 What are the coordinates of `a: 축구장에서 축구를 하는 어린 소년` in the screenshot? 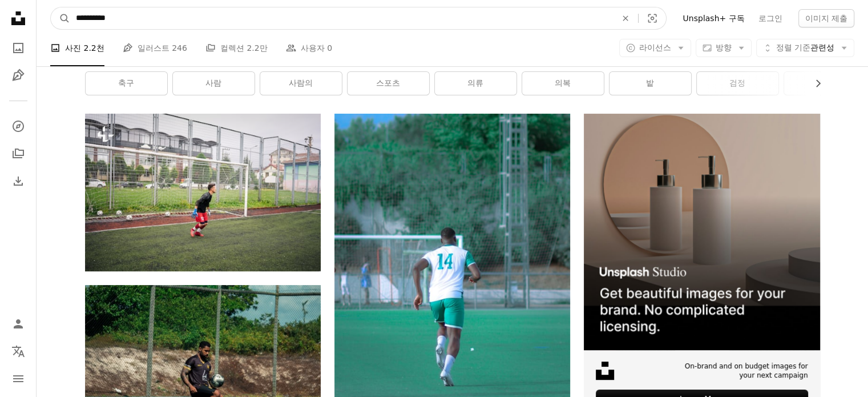 It's located at (203, 192).